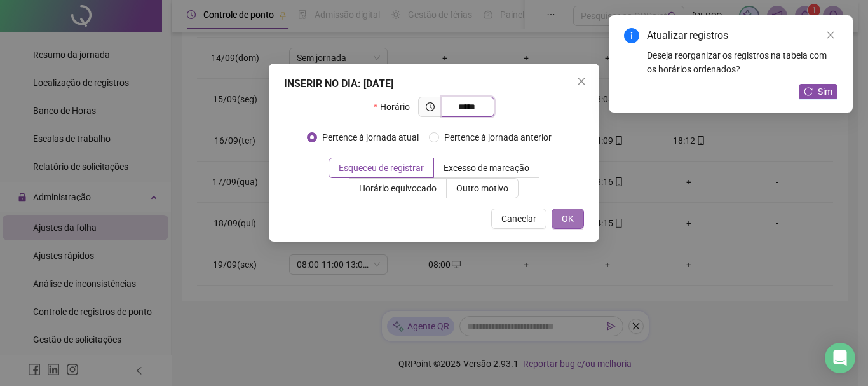  I want to click on span: Excesso de marcação, so click(486, 167).